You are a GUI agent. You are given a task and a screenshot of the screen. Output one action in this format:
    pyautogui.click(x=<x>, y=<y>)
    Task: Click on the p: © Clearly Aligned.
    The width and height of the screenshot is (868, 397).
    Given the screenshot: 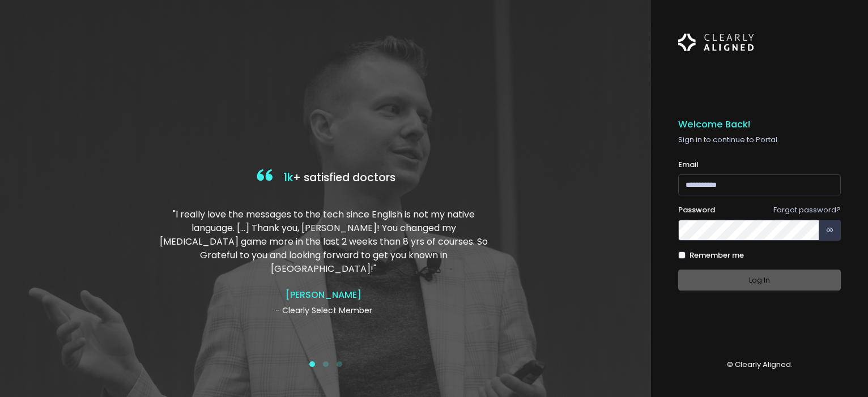 What is the action you would take?
    pyautogui.click(x=759, y=365)
    